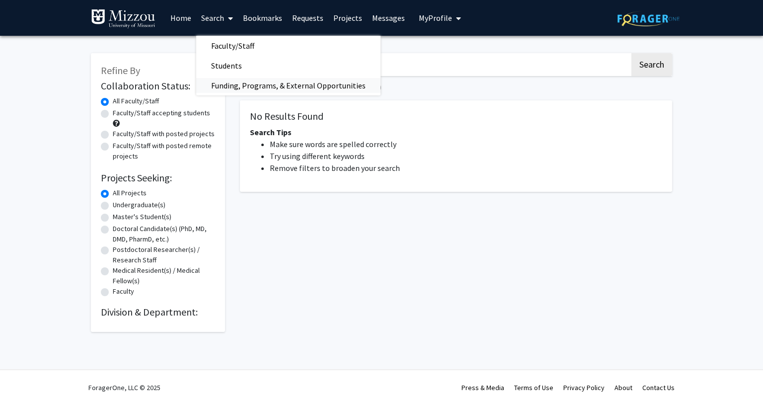 The width and height of the screenshot is (763, 405). What do you see at coordinates (435, 18) in the screenshot?
I see `span: My Profile` at bounding box center [435, 18].